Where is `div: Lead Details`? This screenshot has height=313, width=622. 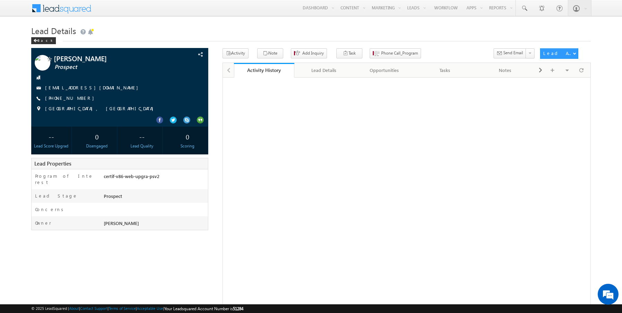
div: Lead Details is located at coordinates (324, 70).